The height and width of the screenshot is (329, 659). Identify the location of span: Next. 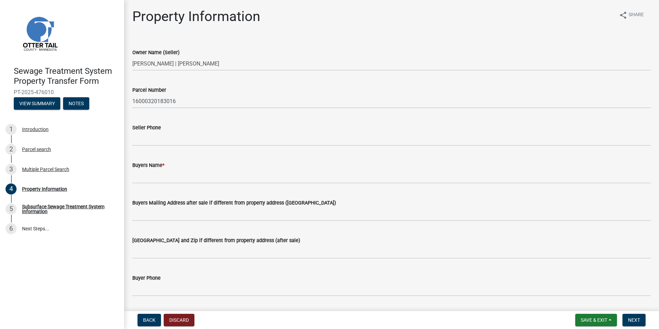
(634, 320).